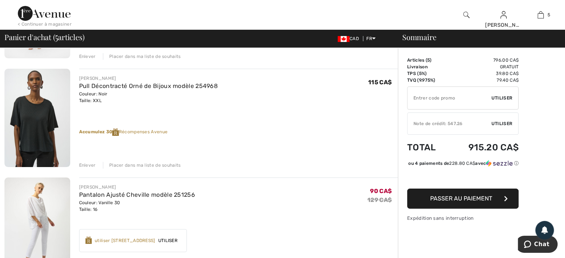 This screenshot has height=258, width=565. Describe the element at coordinates (463, 218) in the screenshot. I see `div: Expédition sans interruption` at that location.